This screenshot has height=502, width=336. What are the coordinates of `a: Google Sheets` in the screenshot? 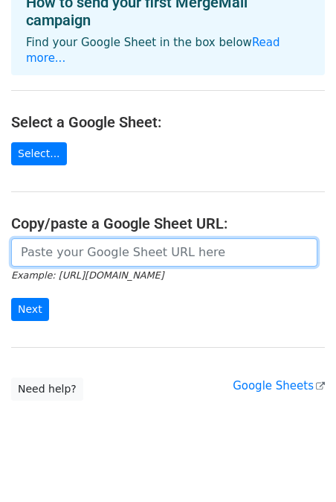 It's located at (279, 386).